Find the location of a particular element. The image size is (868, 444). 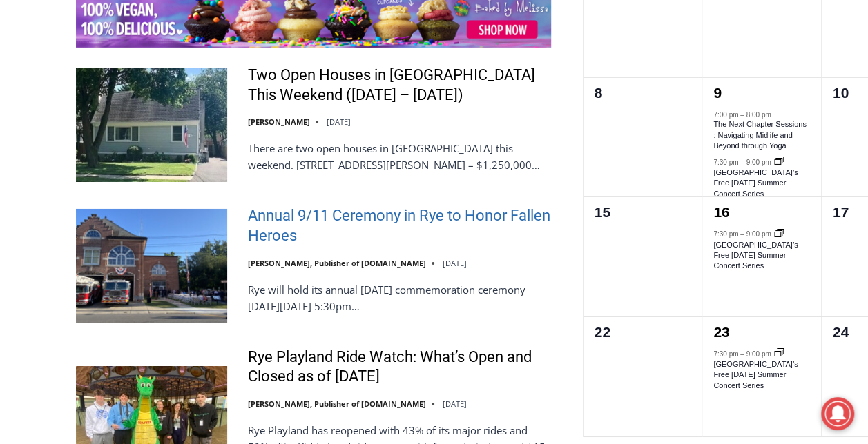

div: "We would have speakers with experience in local journalism speak to us about their experiences a... is located at coordinates (501, 67).